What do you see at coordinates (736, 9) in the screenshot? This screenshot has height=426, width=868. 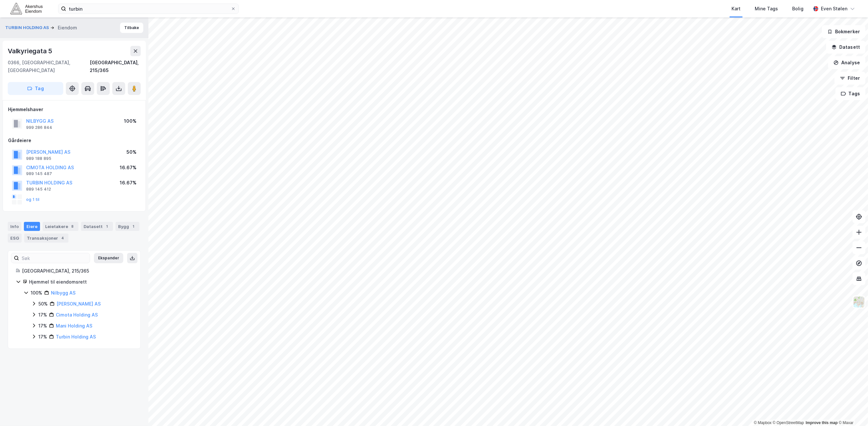 I see `div: Kart` at bounding box center [736, 9].